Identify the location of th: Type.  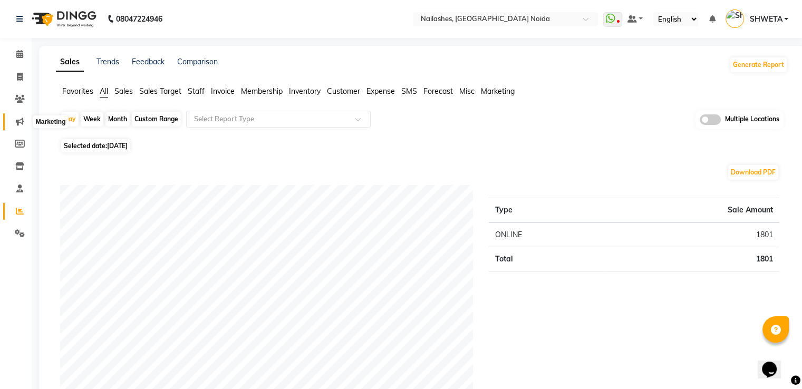
(547, 210).